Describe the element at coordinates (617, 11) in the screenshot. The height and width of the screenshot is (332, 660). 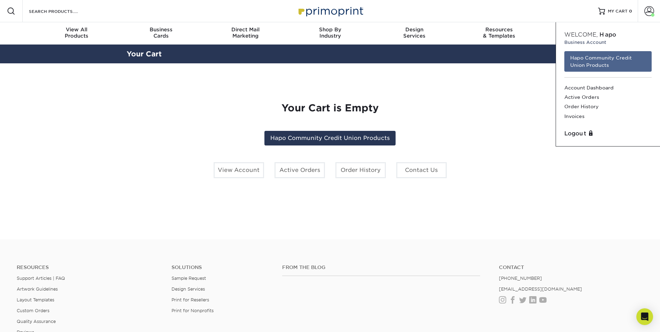
I see `span: MY CART` at that location.